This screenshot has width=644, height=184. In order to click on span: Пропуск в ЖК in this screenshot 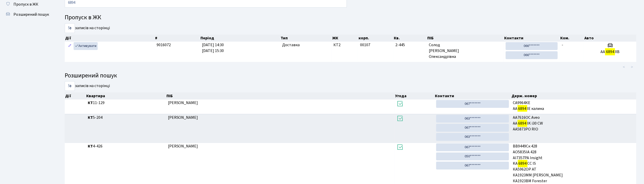, I will do `click(26, 4)`.